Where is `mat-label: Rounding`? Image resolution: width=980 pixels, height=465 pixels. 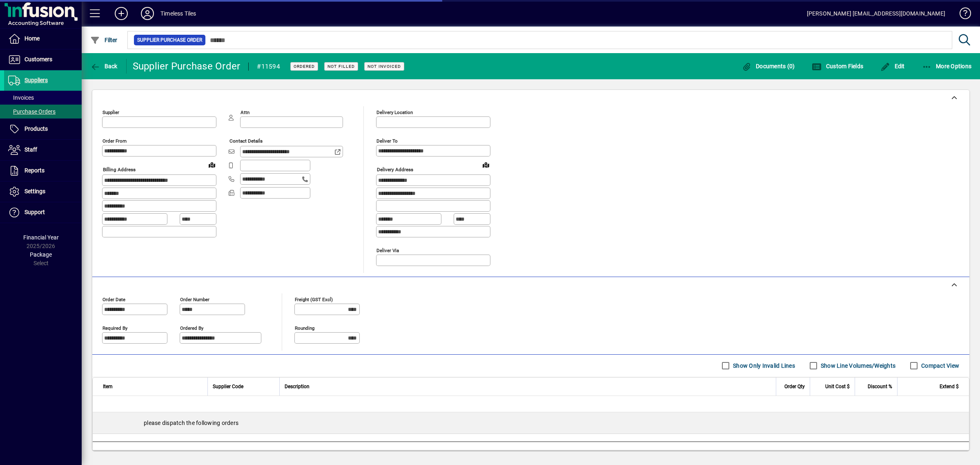 mat-label: Rounding is located at coordinates (304, 327).